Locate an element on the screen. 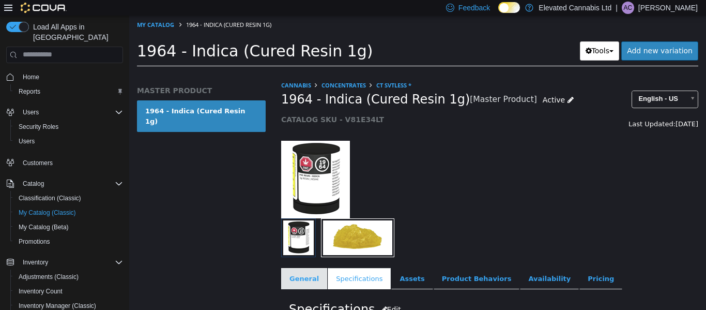 This screenshot has height=310, width=706. a: Security Roles is located at coordinates (38, 127).